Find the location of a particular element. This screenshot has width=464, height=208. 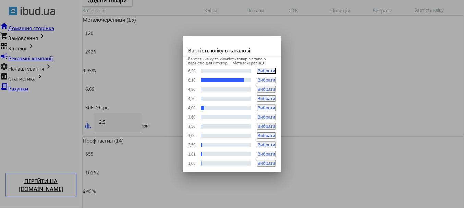

p: Вартість кліку та кількість товарів з такою вартістю для категорії "Металочерепиця" is located at coordinates (232, 61).